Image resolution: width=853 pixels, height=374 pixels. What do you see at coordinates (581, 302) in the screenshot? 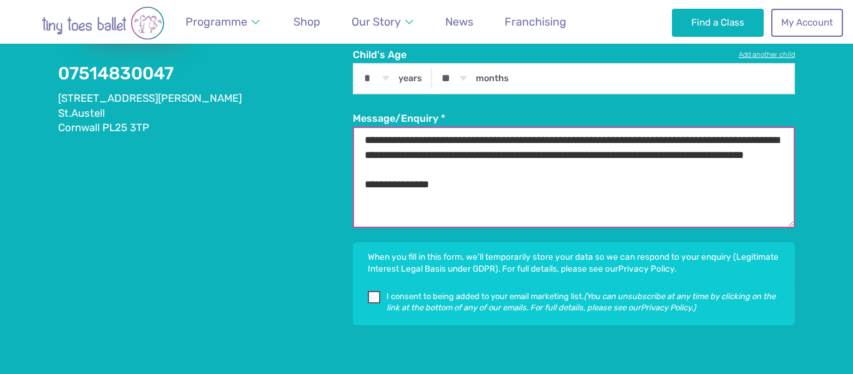
I see `em: (You can unsubscribe at any time by clicking on the link at the bottom of any of our emails. For ...` at bounding box center [581, 302].